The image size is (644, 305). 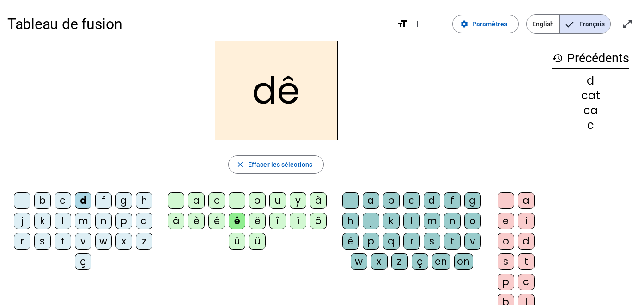 I want to click on div: û, so click(x=237, y=241).